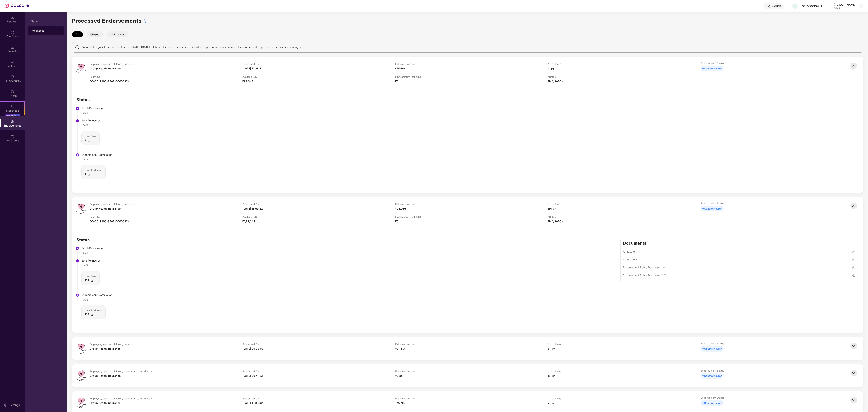 The width and height of the screenshot is (868, 412). What do you see at coordinates (248, 81) in the screenshot?
I see `div: ₹82,345` at bounding box center [248, 81].